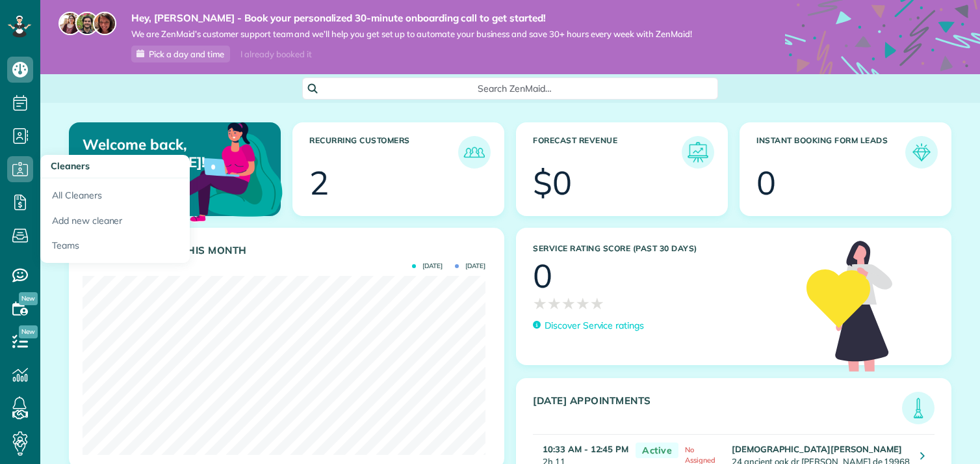  I want to click on div: 2, so click(319, 183).